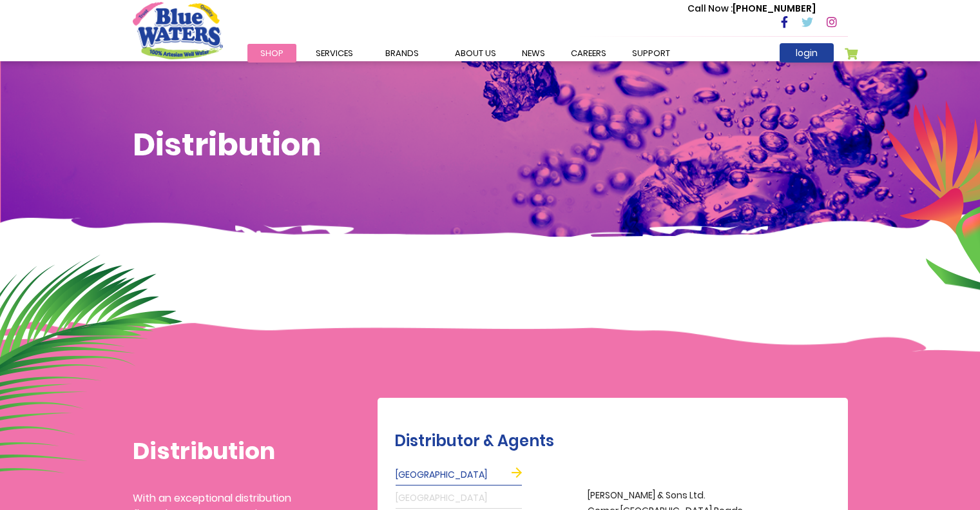 The width and height of the screenshot is (980, 510). I want to click on a: careers, so click(588, 53).